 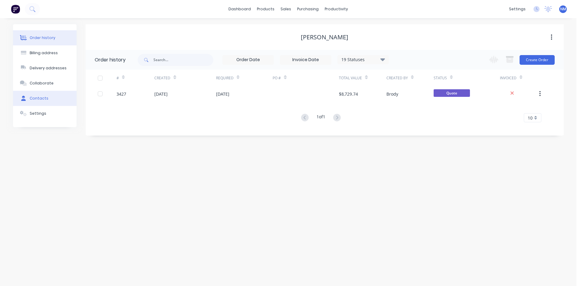 I want to click on div: 1 of 1, so click(x=321, y=118).